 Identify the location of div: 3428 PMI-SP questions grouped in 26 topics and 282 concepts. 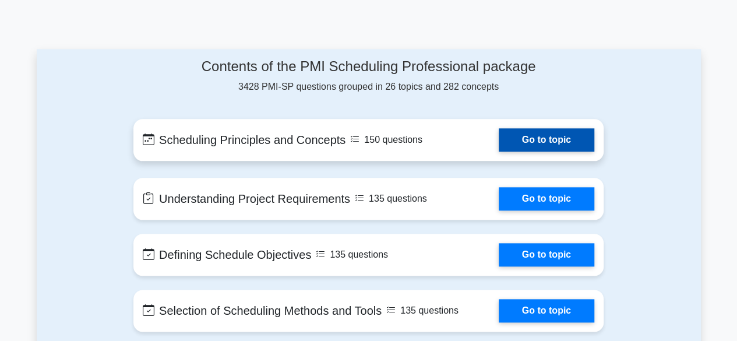
(368, 76).